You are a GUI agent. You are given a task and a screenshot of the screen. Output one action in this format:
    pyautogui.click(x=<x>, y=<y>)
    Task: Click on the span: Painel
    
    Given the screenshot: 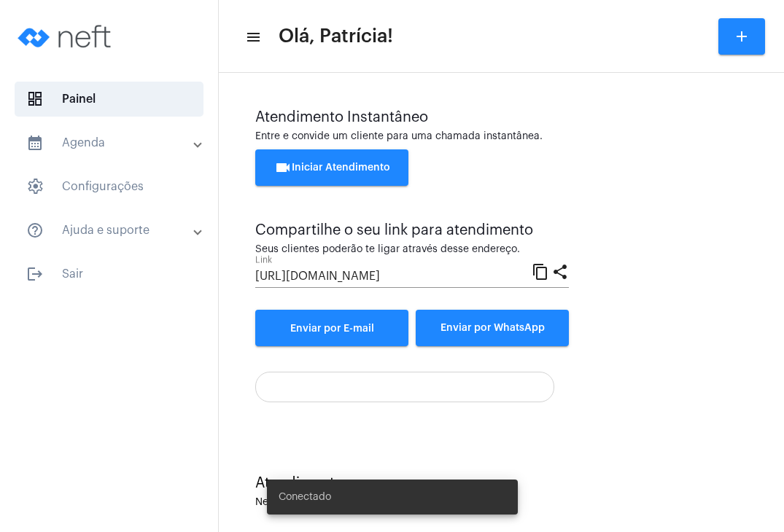 What is the action you would take?
    pyautogui.click(x=109, y=99)
    